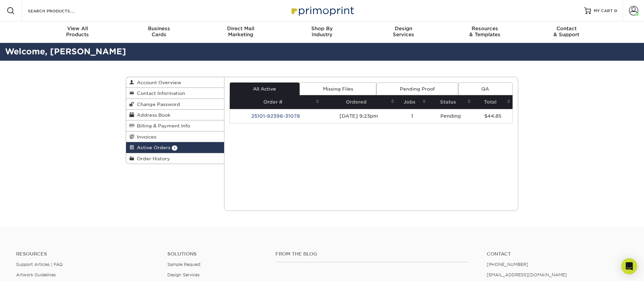 The image size is (644, 281). Describe the element at coordinates (77, 33) in the screenshot. I see `a: View AllProducts` at that location.